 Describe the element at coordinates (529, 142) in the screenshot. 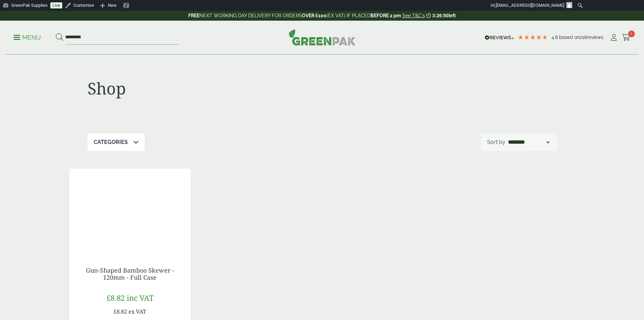

I see `select: Shop order` at that location.